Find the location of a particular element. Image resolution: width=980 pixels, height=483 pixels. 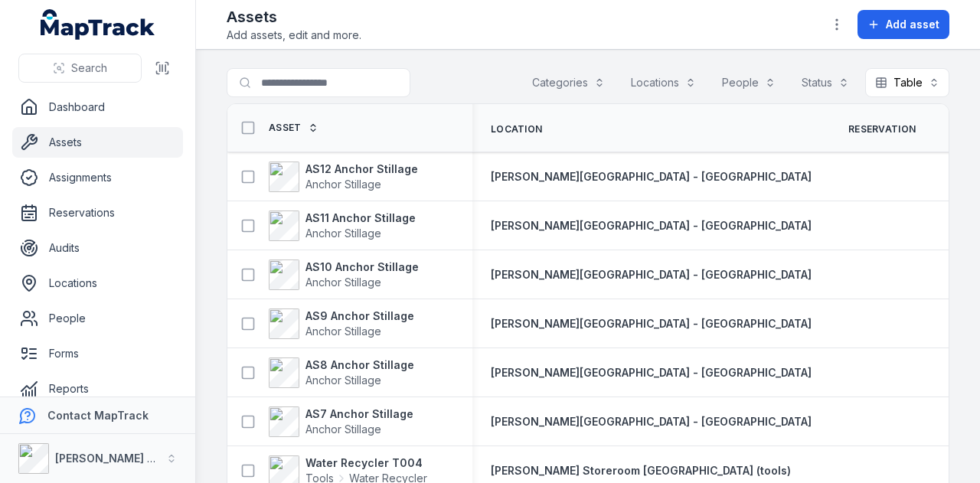

span: Reservation is located at coordinates (882, 130).